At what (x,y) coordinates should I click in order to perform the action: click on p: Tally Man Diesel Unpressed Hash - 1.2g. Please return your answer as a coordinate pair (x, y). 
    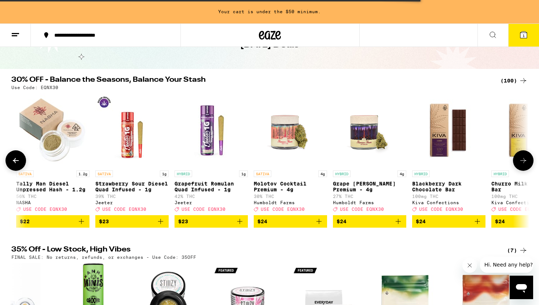
    Looking at the image, I should click on (53, 187).